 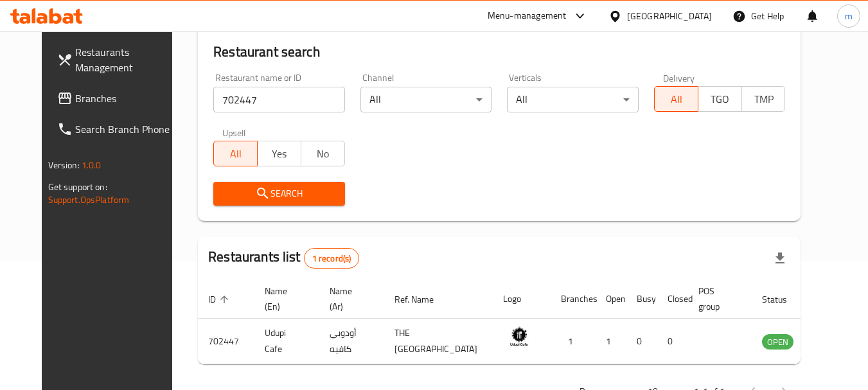 I want to click on h2: Restaurants list, so click(x=283, y=258).